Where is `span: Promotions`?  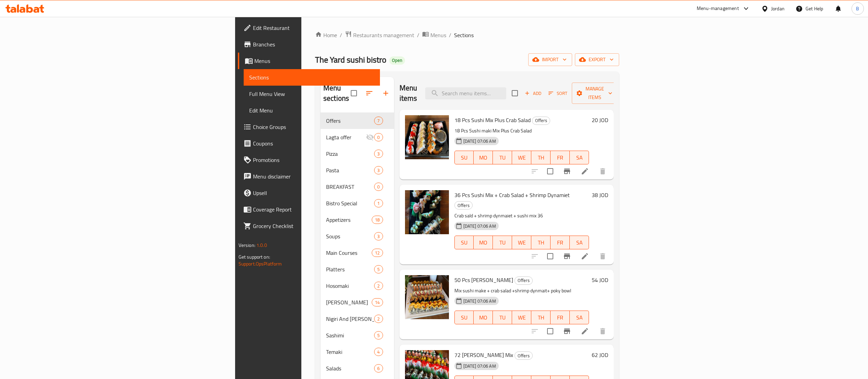 span: Promotions is located at coordinates (313, 160).